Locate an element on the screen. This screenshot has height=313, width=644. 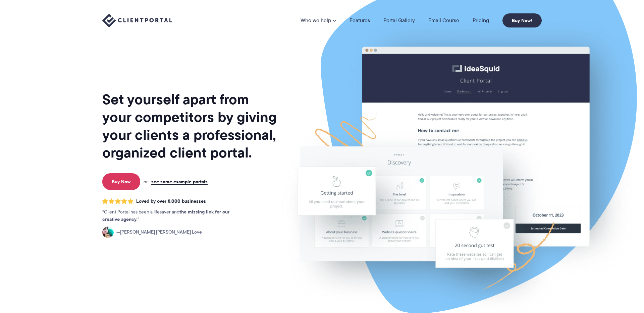
a: Pricing is located at coordinates (480, 20).